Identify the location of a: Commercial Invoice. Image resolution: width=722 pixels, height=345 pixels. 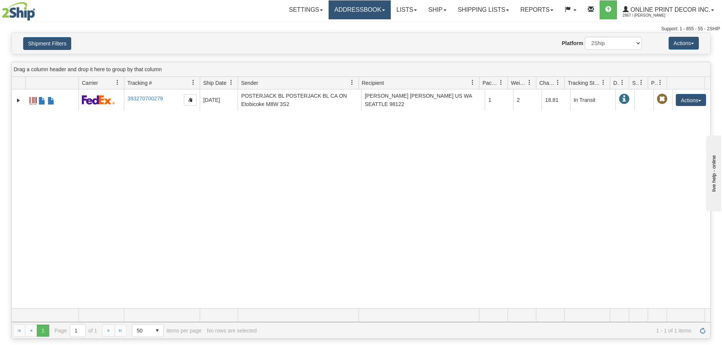
(42, 100).